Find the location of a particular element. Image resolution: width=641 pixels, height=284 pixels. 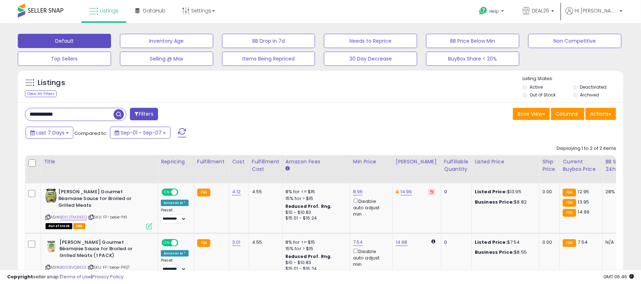

div: Amazon Fees is located at coordinates (316, 162).